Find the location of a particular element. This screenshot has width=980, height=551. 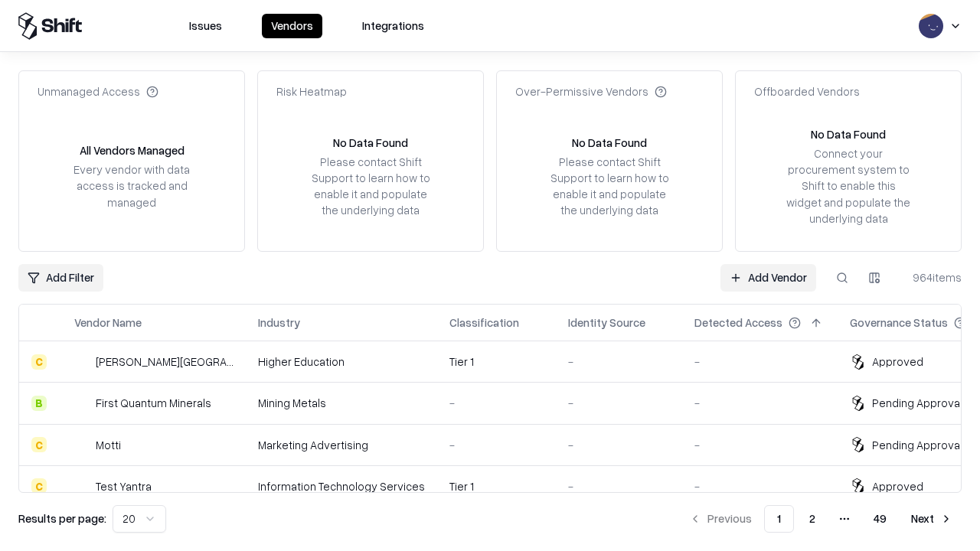

div: Higher Education is located at coordinates (342, 361).